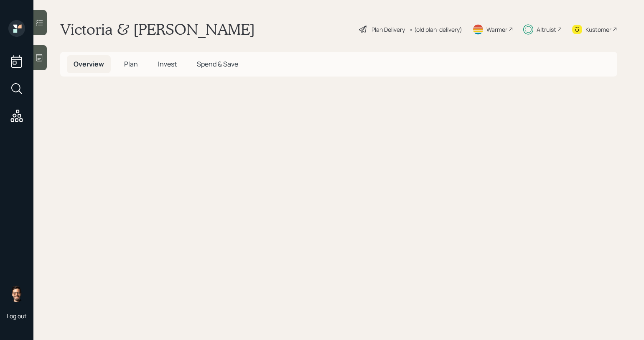 The image size is (644, 340). What do you see at coordinates (546, 29) in the screenshot?
I see `div: Altruist` at bounding box center [546, 29].